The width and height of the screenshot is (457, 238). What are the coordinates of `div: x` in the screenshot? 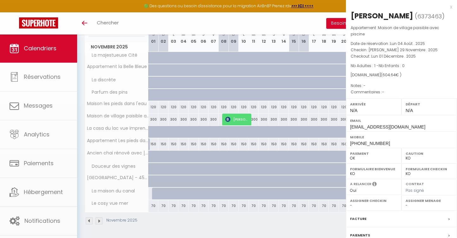 It's located at (399, 7).